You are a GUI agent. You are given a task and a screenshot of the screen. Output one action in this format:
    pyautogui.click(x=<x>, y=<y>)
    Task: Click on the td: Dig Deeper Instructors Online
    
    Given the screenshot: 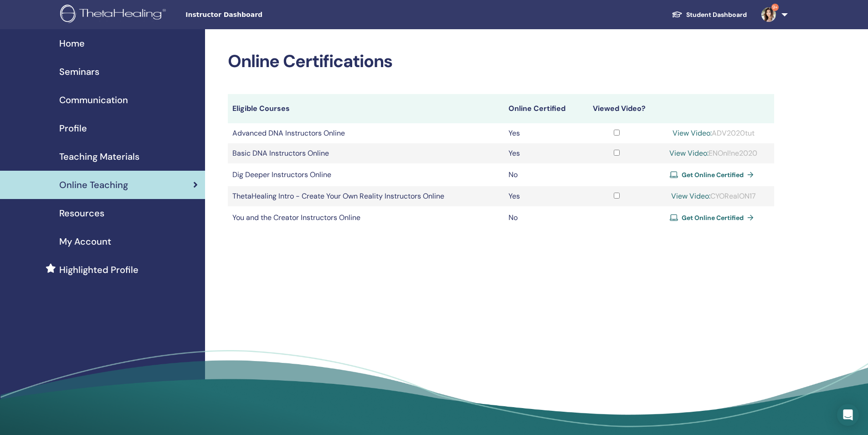 What is the action you would take?
    pyautogui.click(x=366, y=174)
    